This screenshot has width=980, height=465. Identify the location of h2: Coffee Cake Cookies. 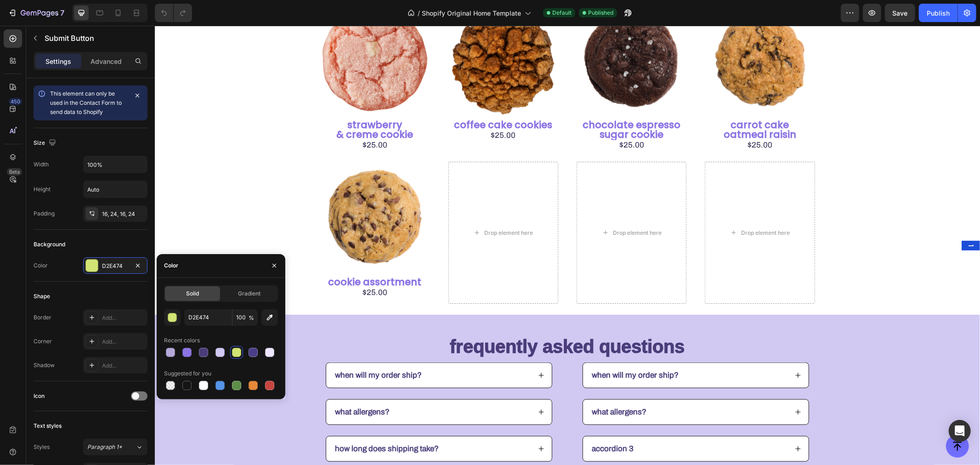
(348, 98).